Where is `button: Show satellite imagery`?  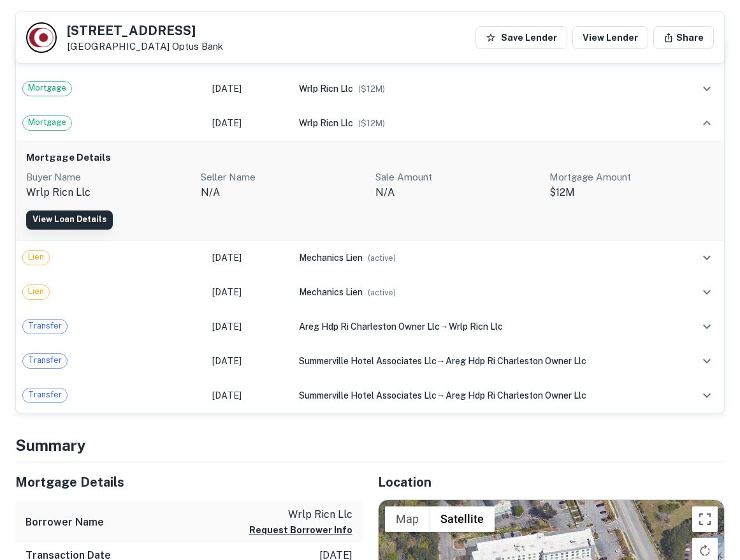 button: Show satellite imagery is located at coordinates (462, 519).